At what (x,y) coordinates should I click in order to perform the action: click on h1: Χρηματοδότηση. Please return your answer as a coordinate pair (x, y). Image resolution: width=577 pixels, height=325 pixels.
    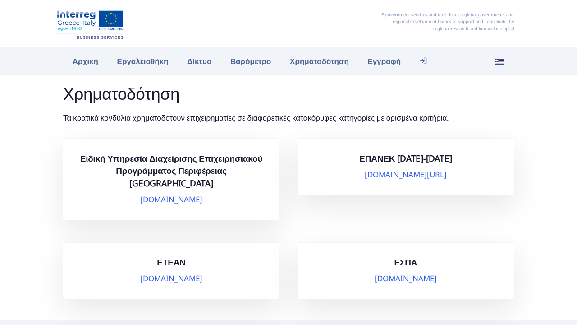
    Looking at the image, I should click on (289, 93).